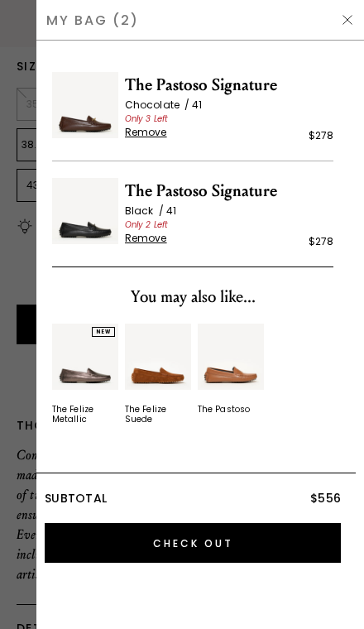  Describe the element at coordinates (193, 297) in the screenshot. I see `div: You may also like...` at that location.